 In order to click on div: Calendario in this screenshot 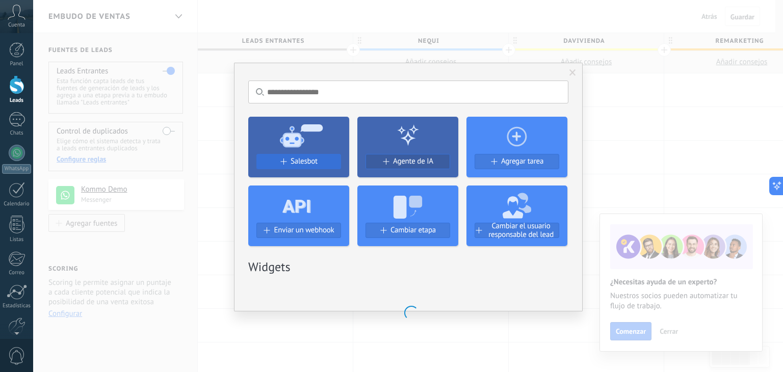, I will do `click(17, 204)`.